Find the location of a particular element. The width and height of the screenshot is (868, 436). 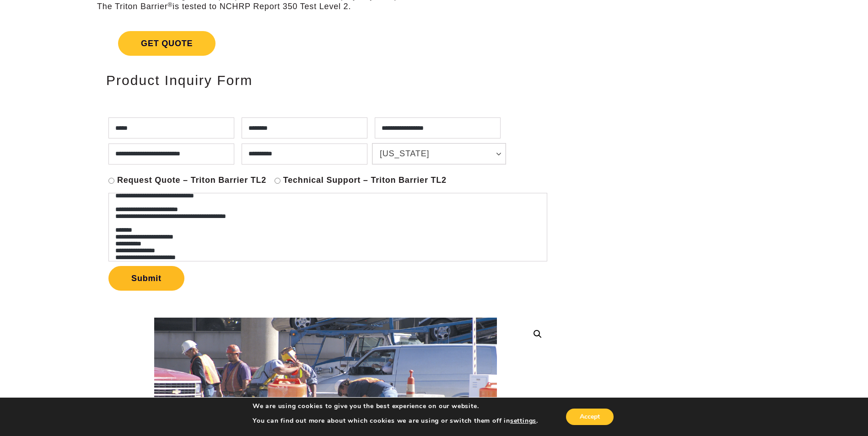

h2: Product Inquiry Form is located at coordinates (325, 80).